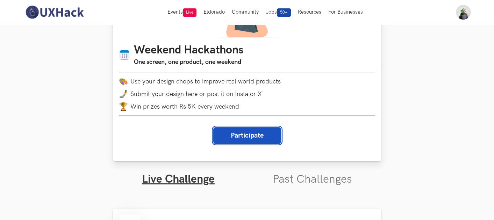  What do you see at coordinates (124, 55) in the screenshot?
I see `img: Calendar icon` at bounding box center [124, 55].